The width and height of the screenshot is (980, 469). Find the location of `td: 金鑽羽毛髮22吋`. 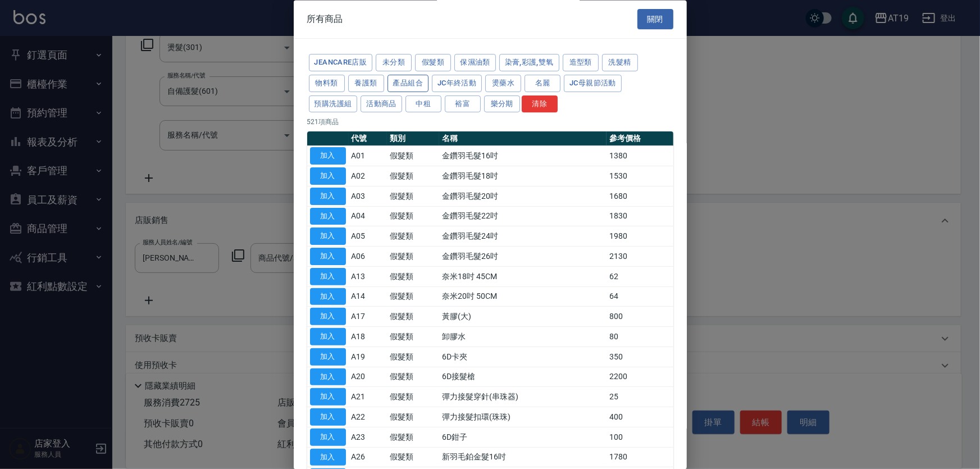

td: 金鑽羽毛髮22吋 is located at coordinates (523, 217).